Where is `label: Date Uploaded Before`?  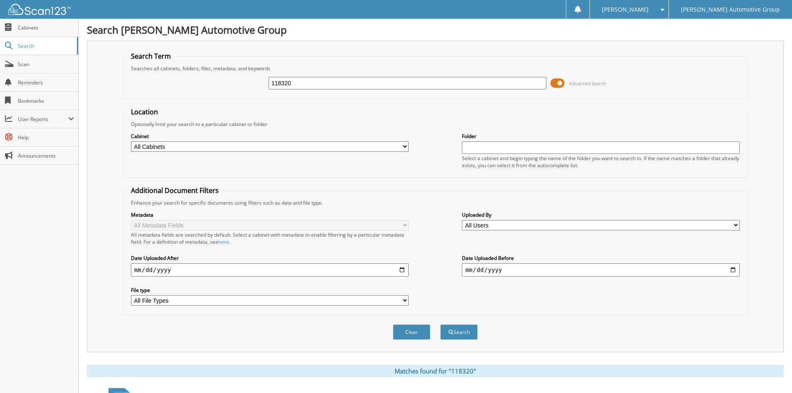 label: Date Uploaded Before is located at coordinates (601, 258).